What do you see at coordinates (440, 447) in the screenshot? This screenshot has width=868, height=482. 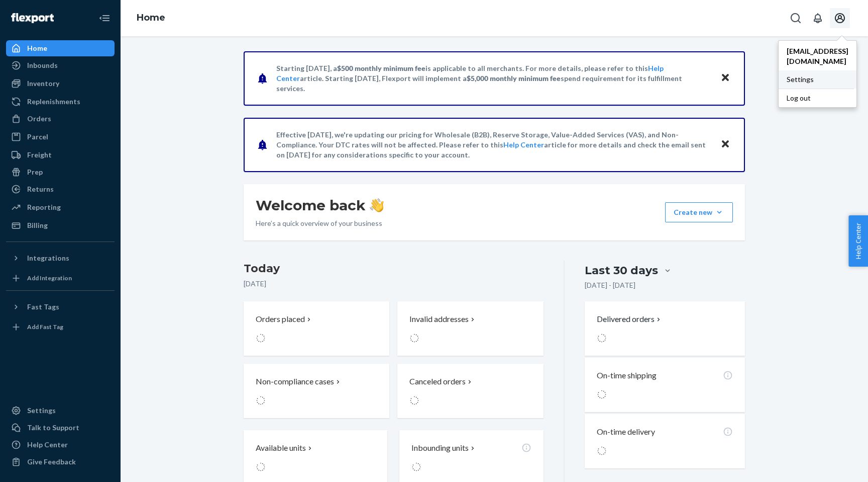 I see `p: Inbounding units` at bounding box center [440, 447].